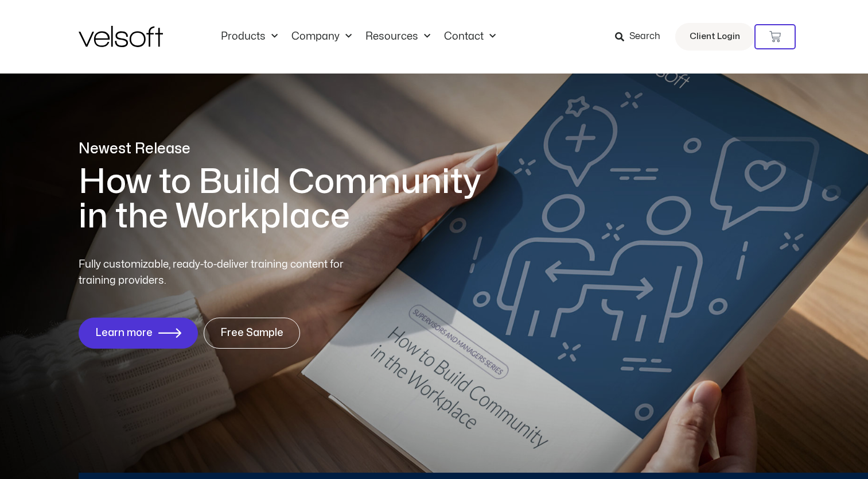  Describe the element at coordinates (358, 36) in the screenshot. I see `nav: Menu` at that location.